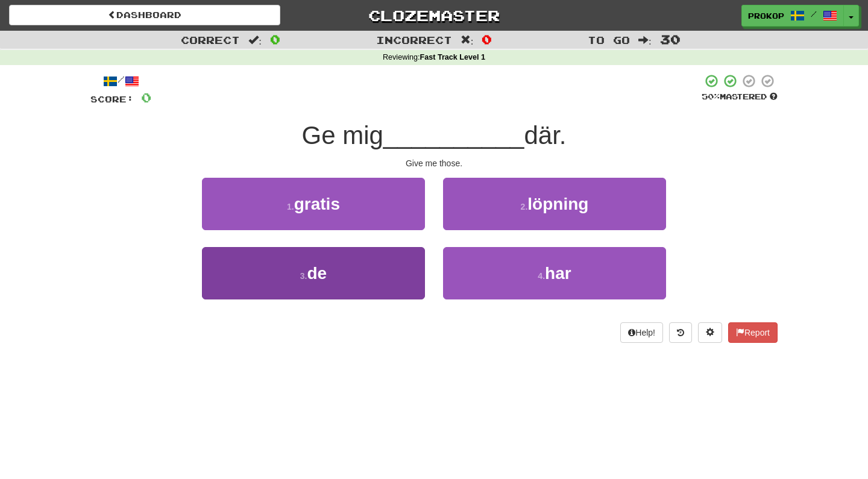 The height and width of the screenshot is (479, 868). What do you see at coordinates (434, 15) in the screenshot?
I see `a: Clozemaster` at bounding box center [434, 15].